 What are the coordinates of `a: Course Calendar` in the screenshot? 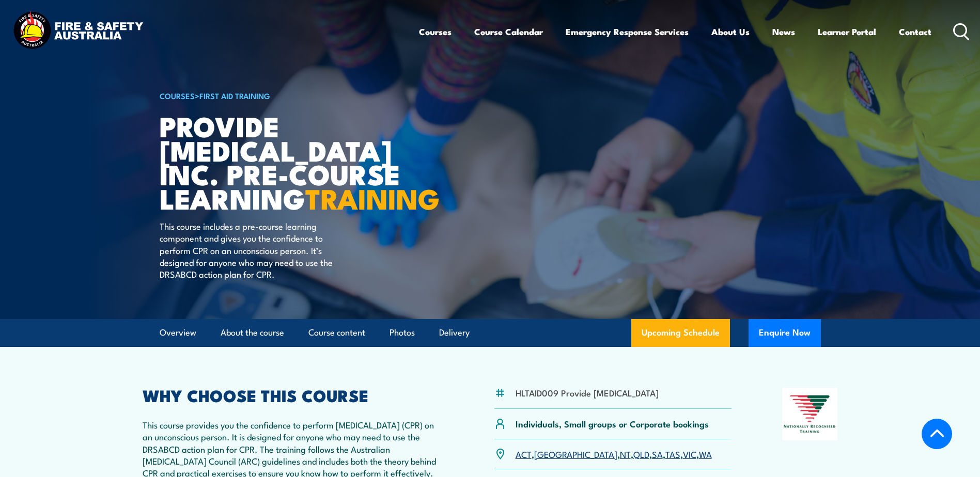 It's located at (509, 31).